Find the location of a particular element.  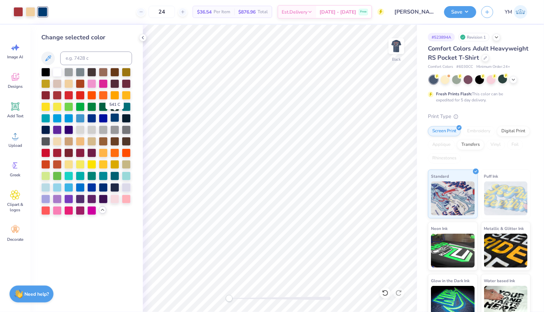

span: Add Text is located at coordinates (15, 116).